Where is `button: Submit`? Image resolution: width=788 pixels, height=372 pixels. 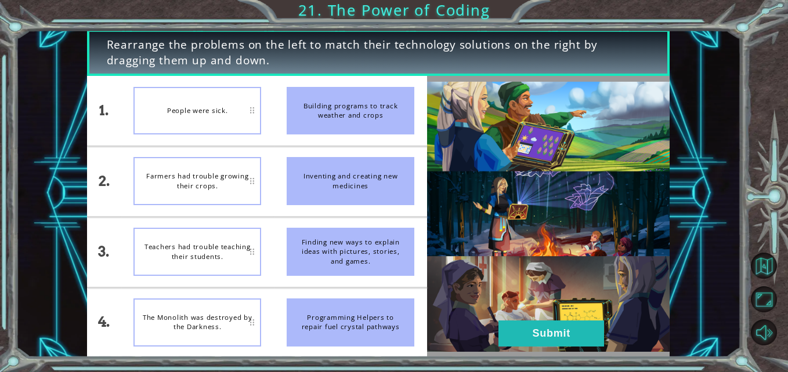
button: Submit is located at coordinates (551, 333).